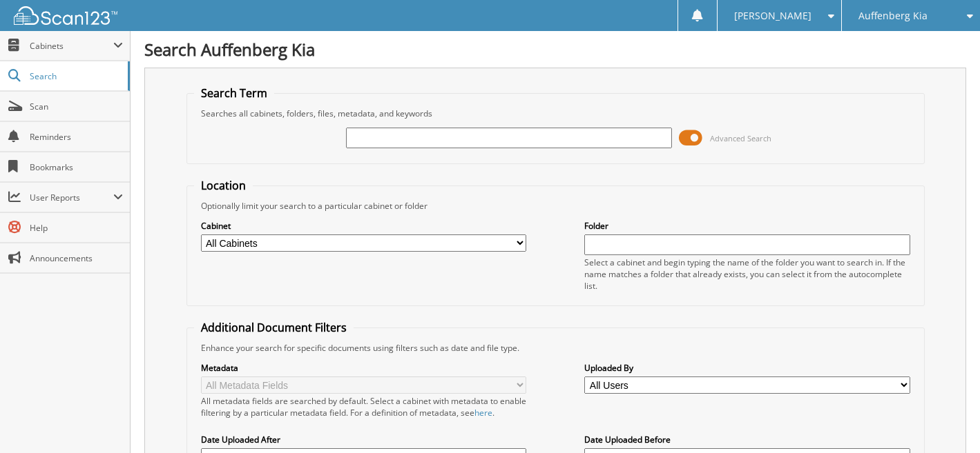 Image resolution: width=980 pixels, height=453 pixels. I want to click on a: here, so click(483, 413).